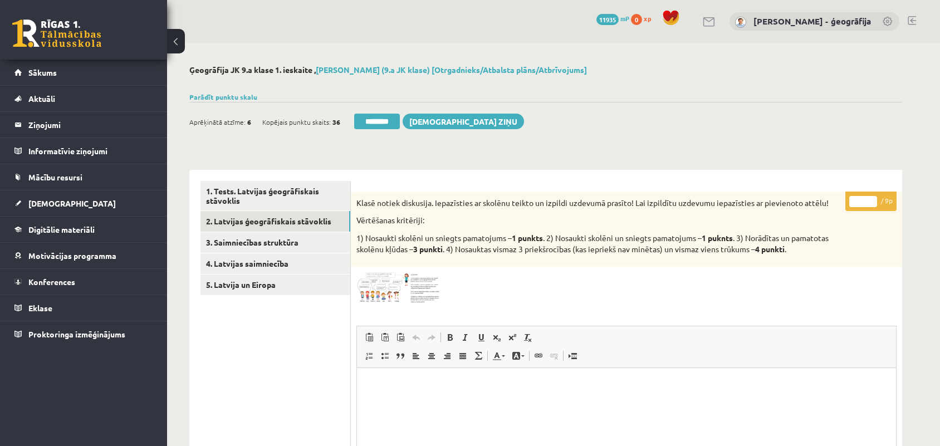 This screenshot has height=446, width=940. Describe the element at coordinates (57, 33) in the screenshot. I see `a: Rīgas 1. Tālmācības vidusskola` at that location.